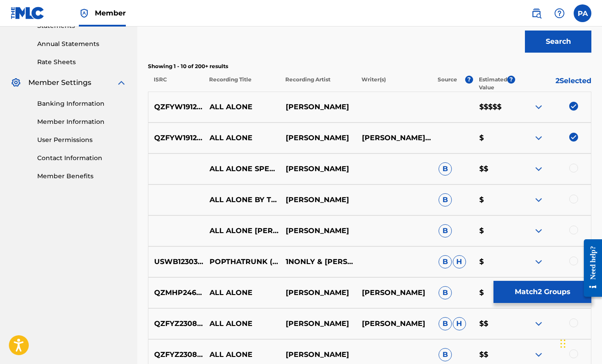 Image resolution: width=602 pixels, height=364 pixels. What do you see at coordinates (317, 84) in the screenshot?
I see `p: Recording Artist` at bounding box center [317, 84].